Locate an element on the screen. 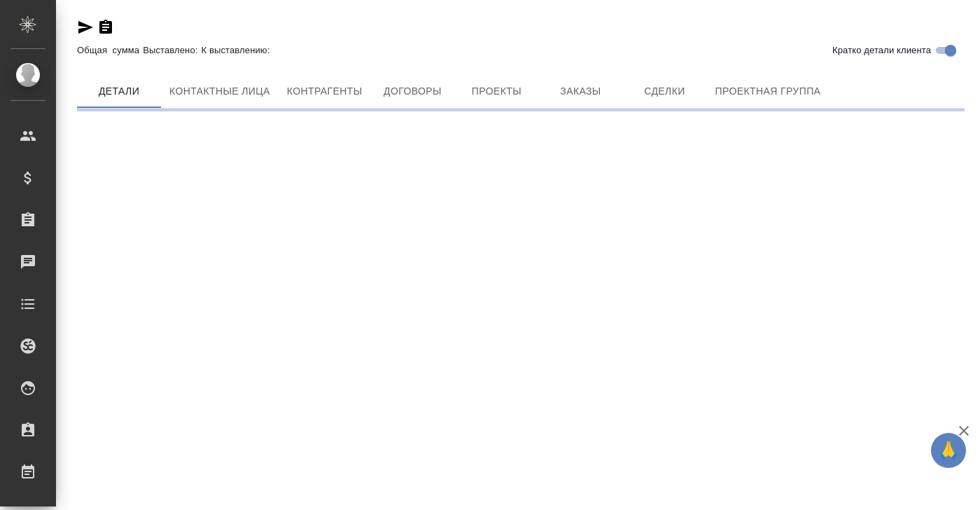 This screenshot has height=510, width=980. span: Проектная группа is located at coordinates (767, 91).